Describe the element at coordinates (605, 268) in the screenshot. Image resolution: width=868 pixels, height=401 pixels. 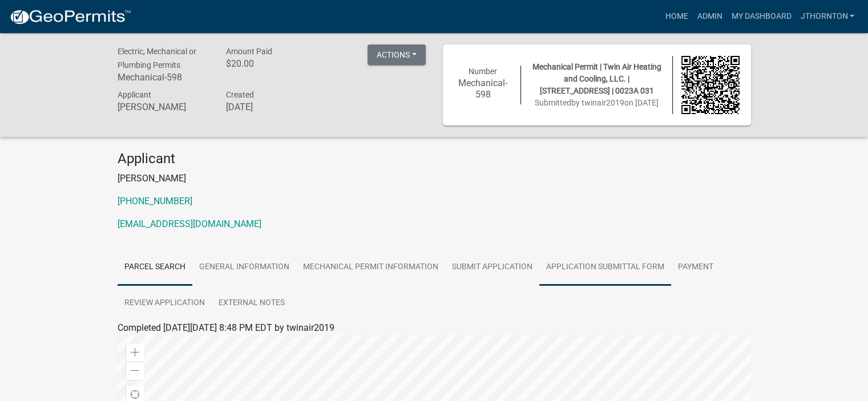
I see `a: Application Submittal Form` at that location.